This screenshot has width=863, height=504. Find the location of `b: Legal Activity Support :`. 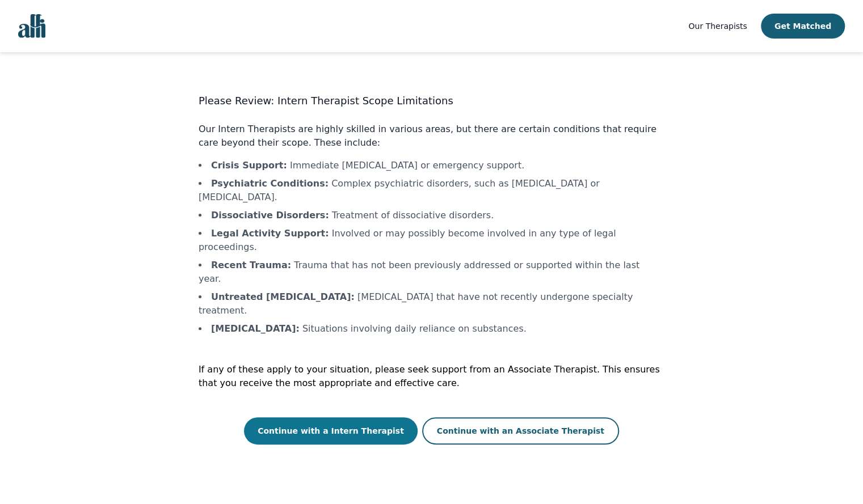

b: Legal Activity Support : is located at coordinates (270, 233).